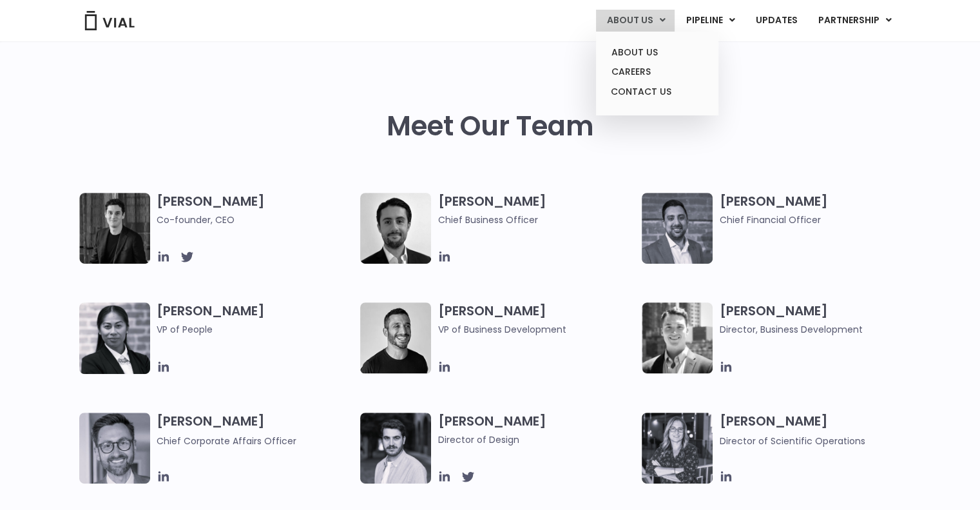 The height and width of the screenshot is (510, 980). What do you see at coordinates (255, 330) in the screenshot?
I see `span: VP of People` at bounding box center [255, 330].